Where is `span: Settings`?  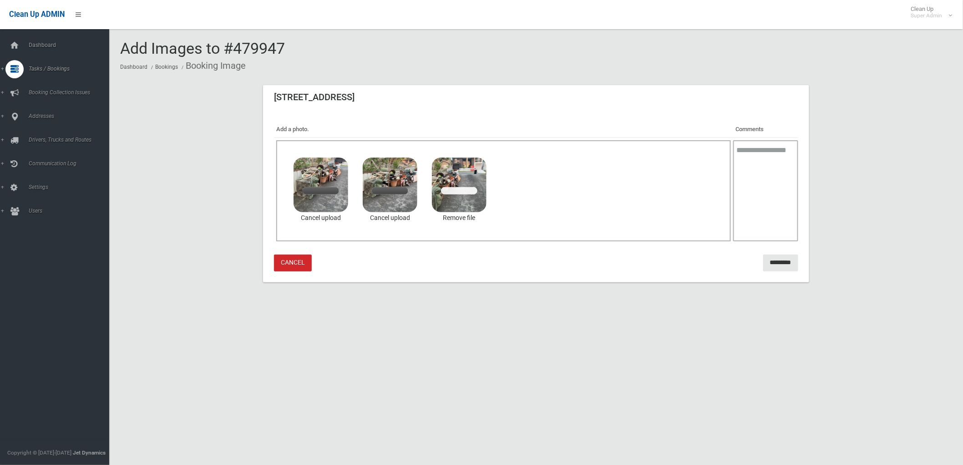 span: Settings is located at coordinates (71, 187).